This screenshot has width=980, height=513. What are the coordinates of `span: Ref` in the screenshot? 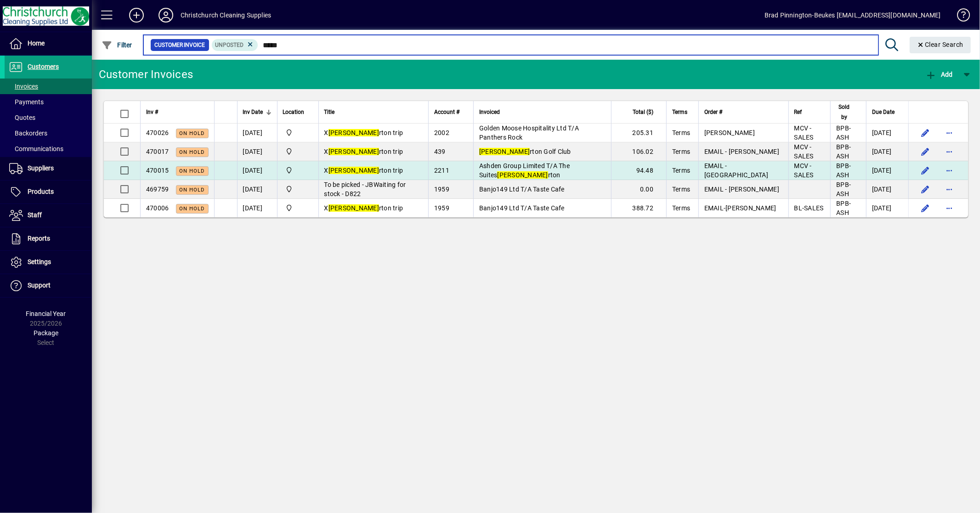 It's located at (798, 112).